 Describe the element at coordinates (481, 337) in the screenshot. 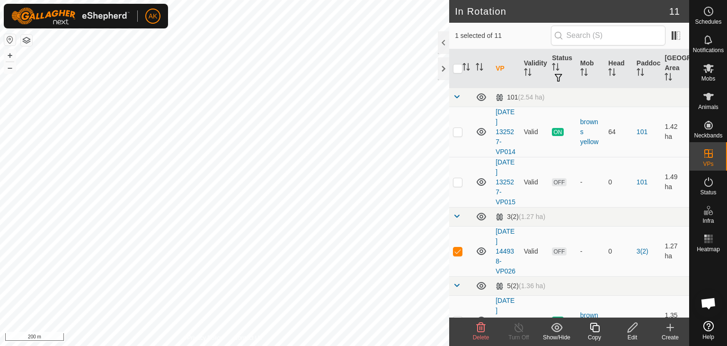

I see `span: Delete` at that location.